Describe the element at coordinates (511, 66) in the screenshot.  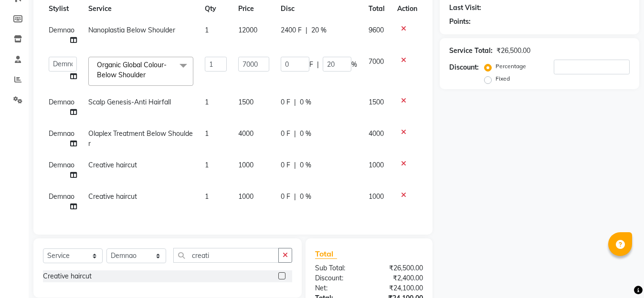
I see `label: Percentage` at that location.